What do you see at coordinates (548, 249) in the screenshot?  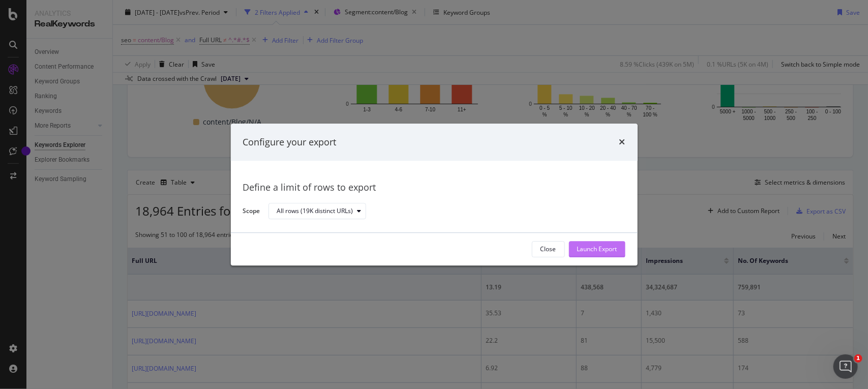 I see `button: Close` at bounding box center [548, 249].